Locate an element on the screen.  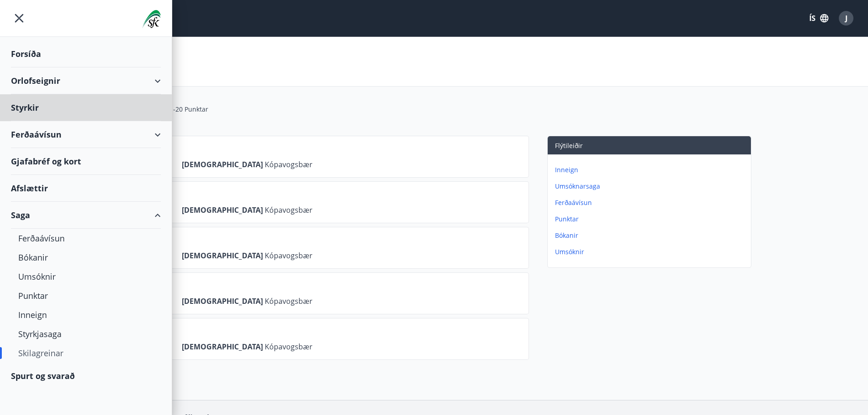
div: Forsíða is located at coordinates (86, 54).